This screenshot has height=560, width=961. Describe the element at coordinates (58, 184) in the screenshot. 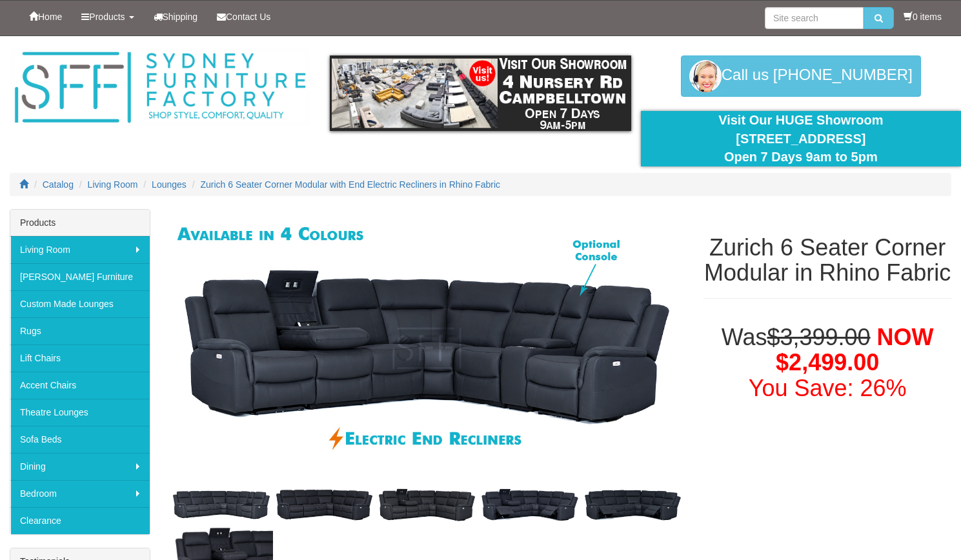

I see `a: Catalog` at that location.